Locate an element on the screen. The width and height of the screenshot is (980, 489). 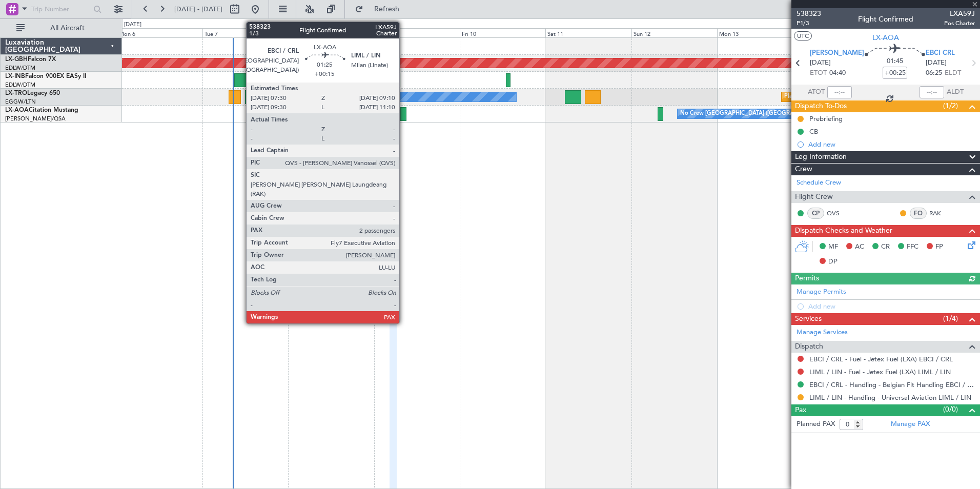
span: CR is located at coordinates (885, 247).